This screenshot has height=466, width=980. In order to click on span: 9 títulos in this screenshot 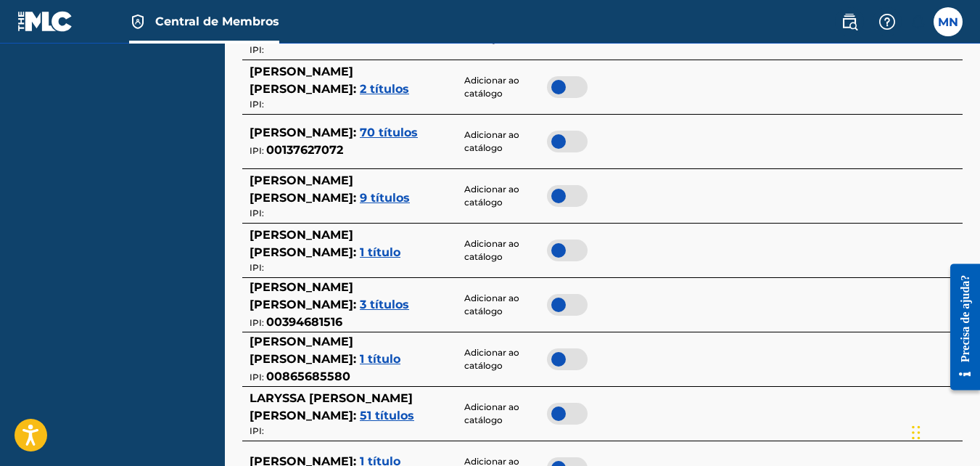, I will do `click(385, 197)`.